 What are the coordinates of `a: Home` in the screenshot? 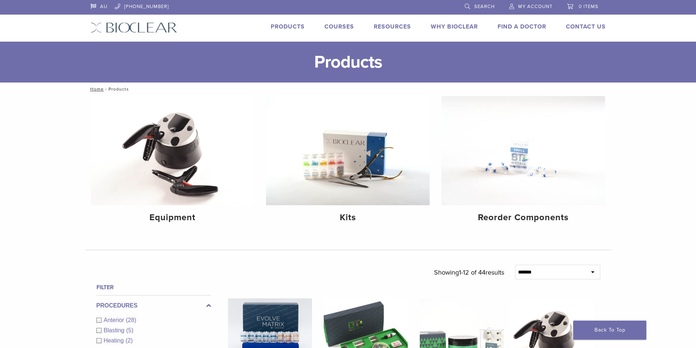 It's located at (96, 89).